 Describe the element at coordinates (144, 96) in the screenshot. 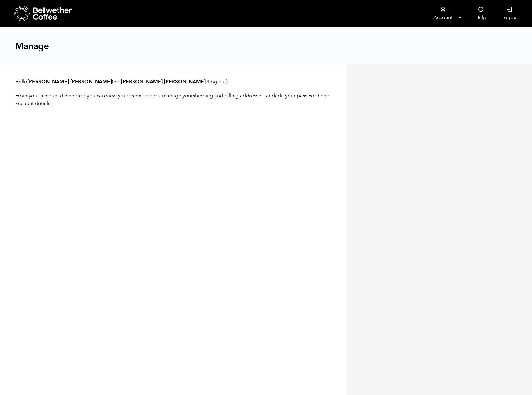

I see `a: recent orders` at that location.